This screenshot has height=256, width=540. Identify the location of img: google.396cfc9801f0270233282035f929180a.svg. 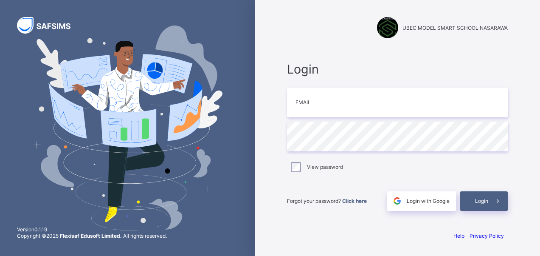
(397, 200).